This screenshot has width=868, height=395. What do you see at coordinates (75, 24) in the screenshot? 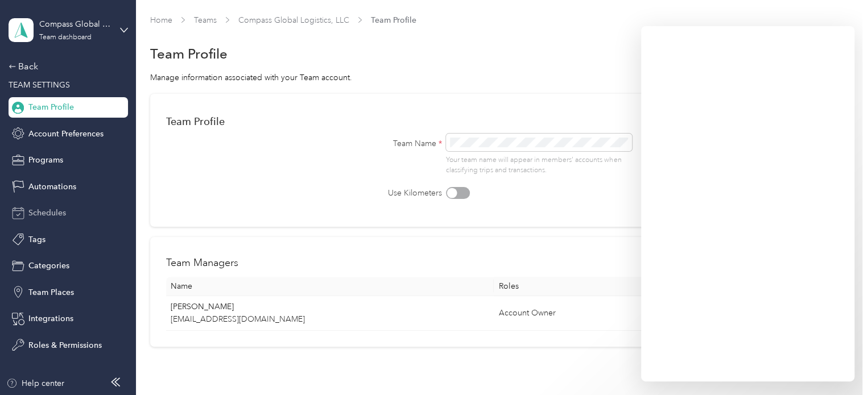
I see `div: Compass Global Logistics, LLC` at bounding box center [75, 24].